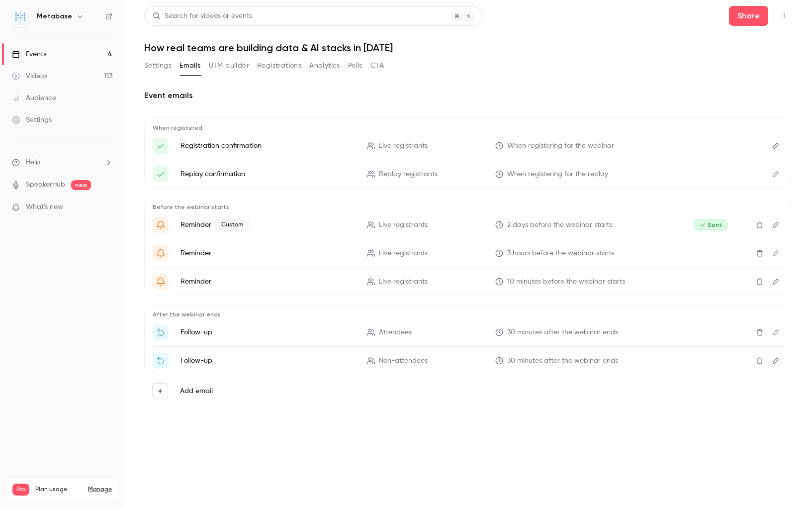 The image size is (812, 508). I want to click on div: Videos, so click(29, 76).